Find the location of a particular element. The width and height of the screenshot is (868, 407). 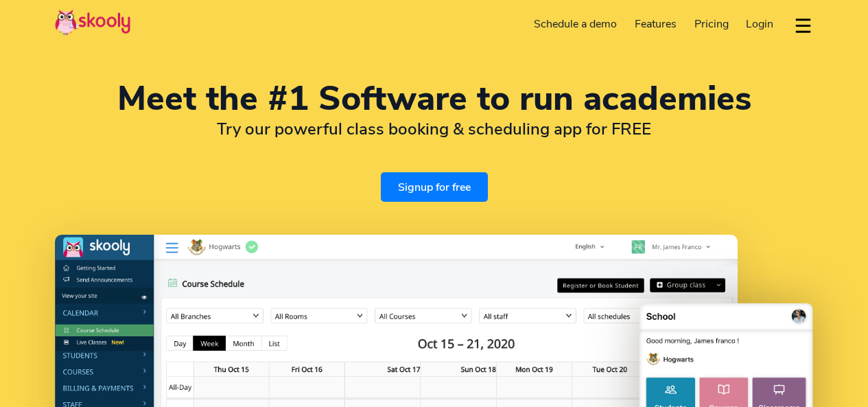

span: Login is located at coordinates (760, 24).